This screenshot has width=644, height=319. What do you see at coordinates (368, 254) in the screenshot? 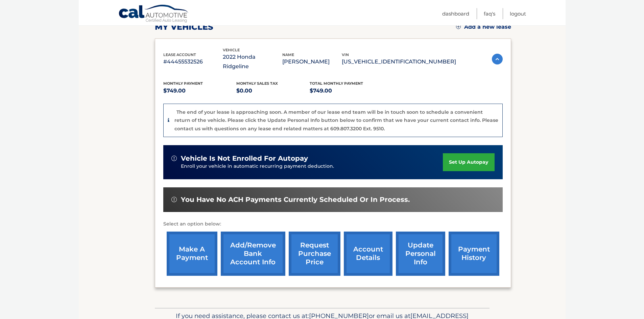
I see `a: account details` at bounding box center [368, 254].